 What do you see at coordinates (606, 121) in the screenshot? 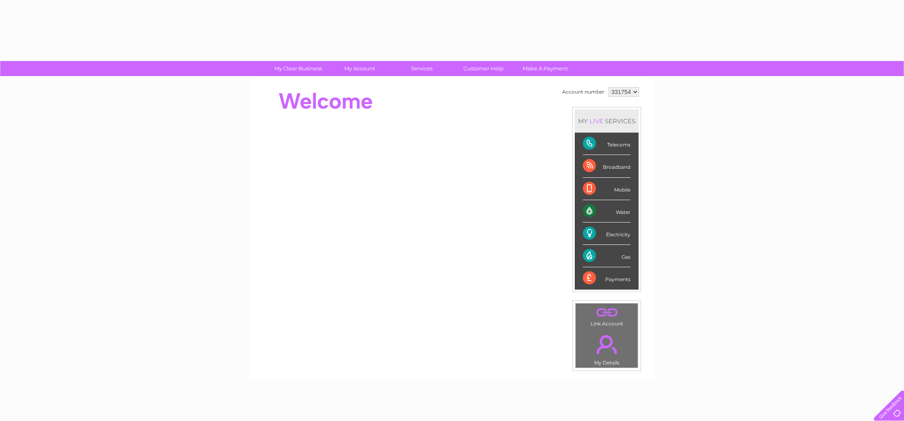
I see `div: MY SERVICES` at bounding box center [606, 121].